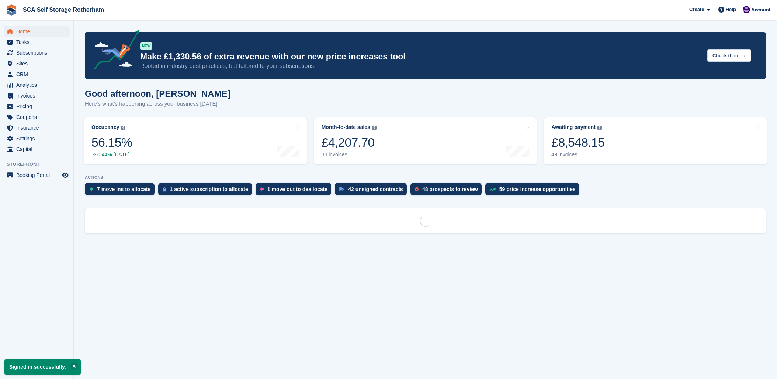 The height and width of the screenshot is (379, 777). Describe the element at coordinates (342, 189) in the screenshot. I see `img: contract_signature_icon-13c848040528278c33f63329250d36e43548de30e8caae1d1a13099fd9432cc5.svg` at that location.